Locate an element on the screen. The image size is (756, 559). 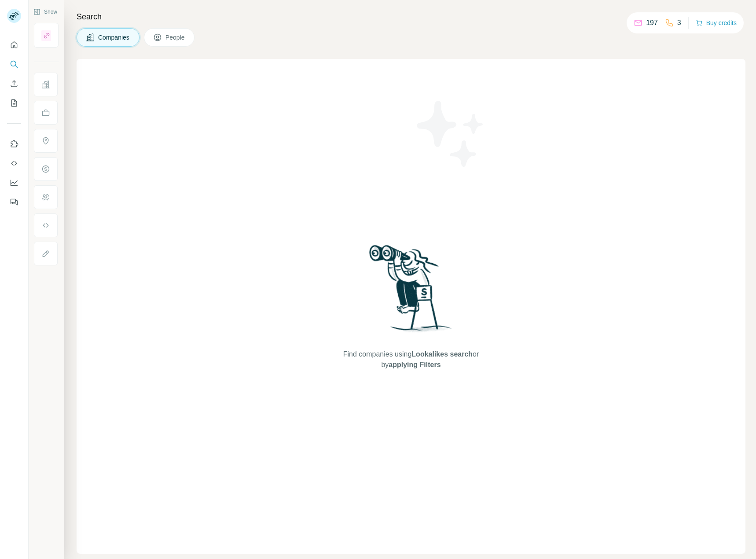
button: Show is located at coordinates (45, 12).